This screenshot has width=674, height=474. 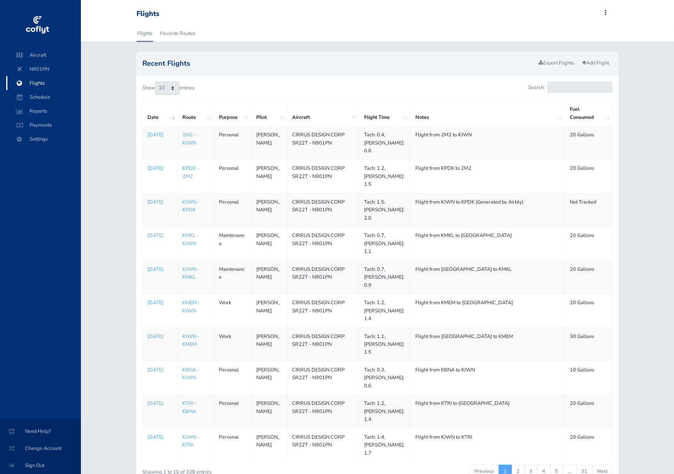 What do you see at coordinates (556, 63) in the screenshot?
I see `a: Export Flights` at bounding box center [556, 63].